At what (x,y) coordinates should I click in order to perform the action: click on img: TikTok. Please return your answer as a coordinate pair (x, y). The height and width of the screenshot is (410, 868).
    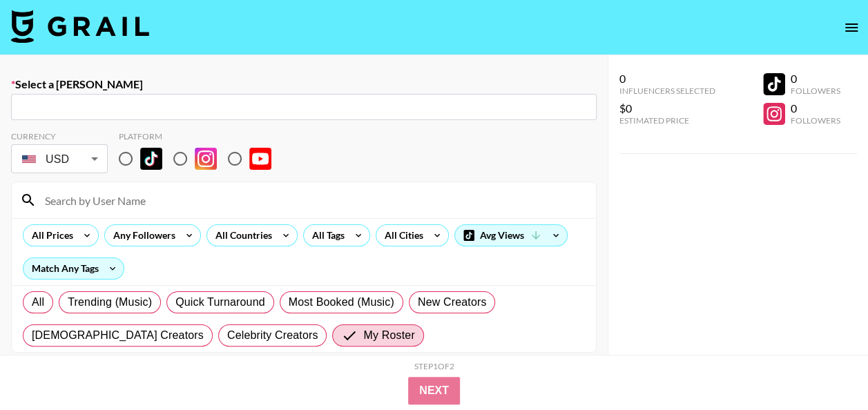
    Looking at the image, I should click on (151, 159).